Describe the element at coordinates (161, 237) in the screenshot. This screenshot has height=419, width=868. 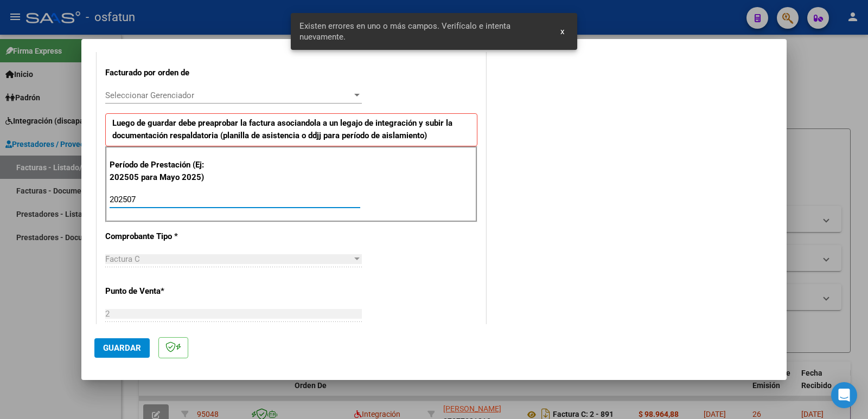
I see `p: Comprobante Tipo *` at that location.